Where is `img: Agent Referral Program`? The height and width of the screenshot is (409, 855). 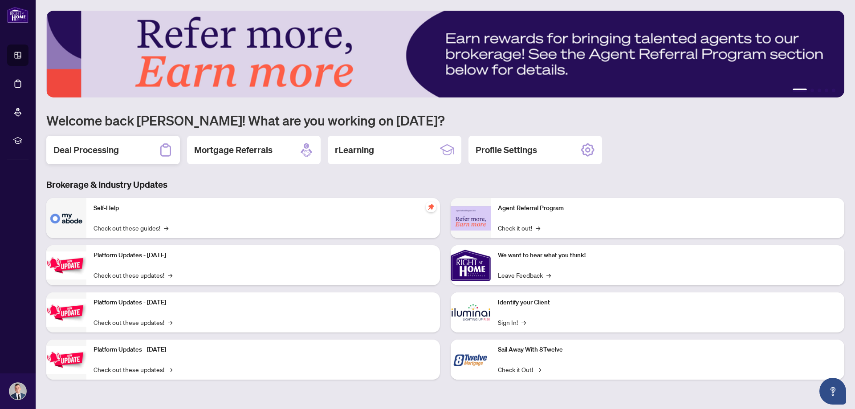
img: Agent Referral Program is located at coordinates (471, 218).